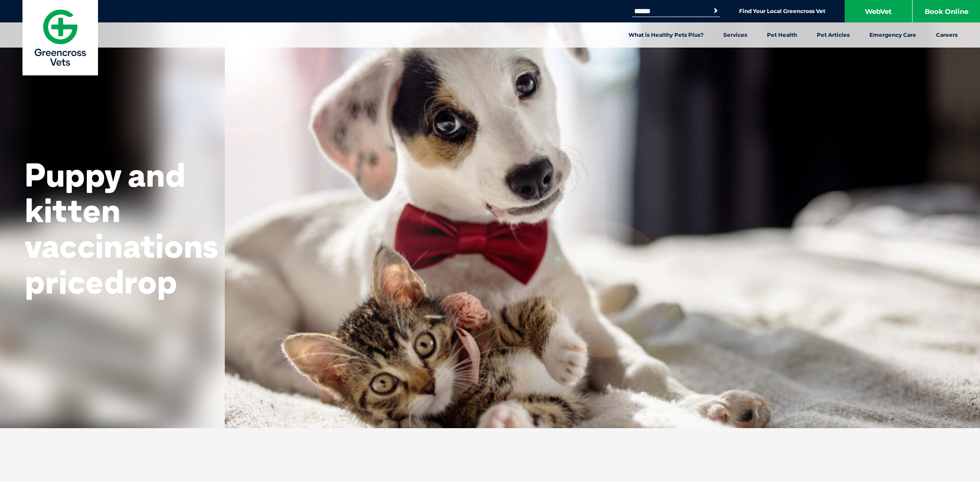 The height and width of the screenshot is (482, 980). What do you see at coordinates (665, 35) in the screenshot?
I see `a: What is Healthy Pets Plus?` at bounding box center [665, 35].